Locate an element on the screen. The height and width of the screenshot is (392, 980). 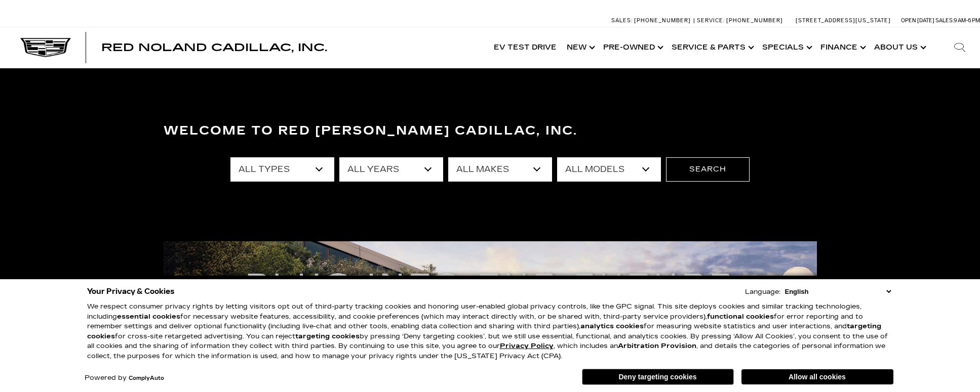
select: Filter by model is located at coordinates (609, 170).